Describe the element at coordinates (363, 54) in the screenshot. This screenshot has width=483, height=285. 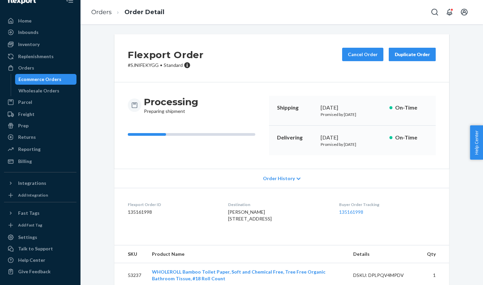
I see `button: Cancel Order` at that location.